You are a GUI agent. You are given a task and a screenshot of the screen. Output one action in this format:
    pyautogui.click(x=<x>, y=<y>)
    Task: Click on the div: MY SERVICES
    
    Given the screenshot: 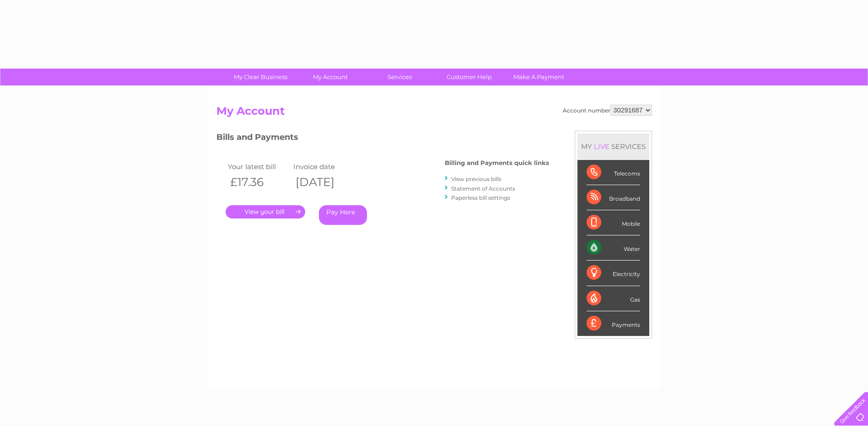 What is the action you would take?
    pyautogui.click(x=613, y=146)
    